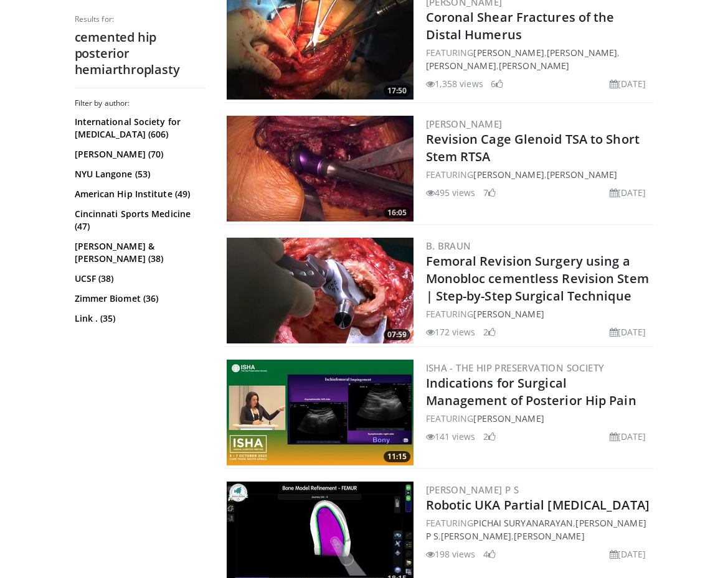  I want to click on a: 07:59, so click(320, 291).